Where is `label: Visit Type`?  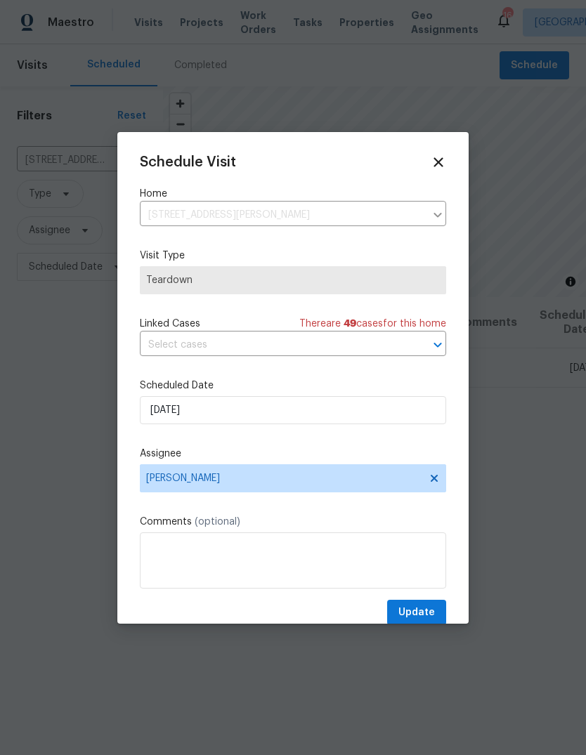 label: Visit Type is located at coordinates (293, 256).